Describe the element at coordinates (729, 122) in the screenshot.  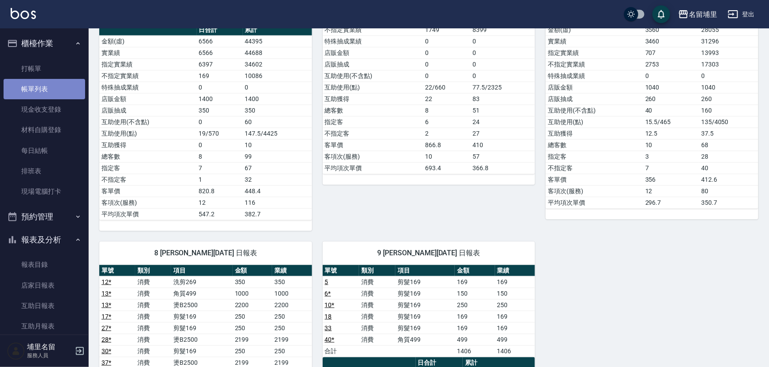
I see `td: 135/4050` at that location.